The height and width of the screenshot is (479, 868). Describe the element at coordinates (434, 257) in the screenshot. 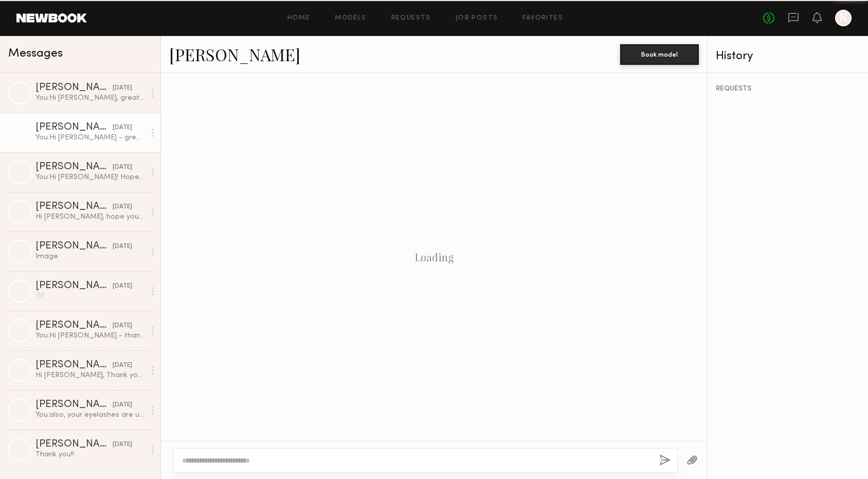

I see `div: Loading` at that location.